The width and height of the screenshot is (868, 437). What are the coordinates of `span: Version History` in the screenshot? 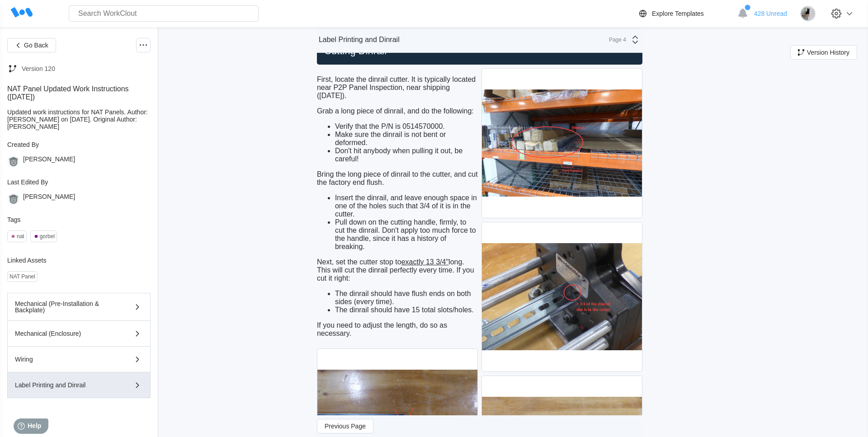 It's located at (828, 52).